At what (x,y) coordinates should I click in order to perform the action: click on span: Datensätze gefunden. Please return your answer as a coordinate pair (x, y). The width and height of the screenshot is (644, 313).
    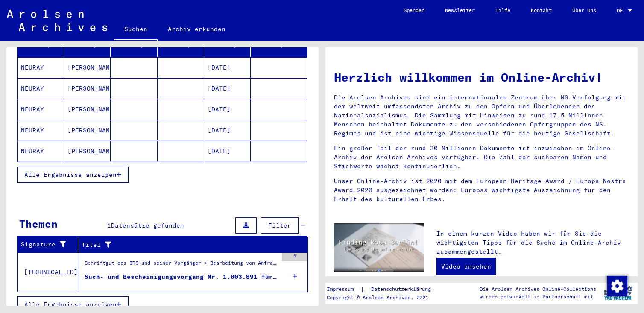
    Looking at the image, I should click on (147, 226).